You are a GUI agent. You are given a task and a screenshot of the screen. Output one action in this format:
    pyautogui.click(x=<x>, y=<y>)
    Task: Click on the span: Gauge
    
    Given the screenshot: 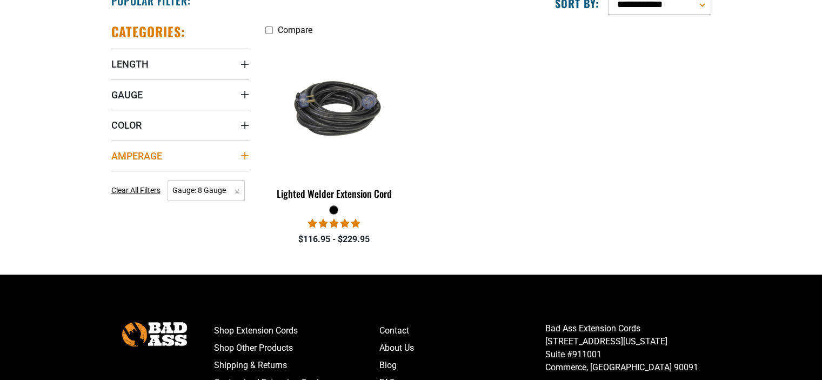 What is the action you would take?
    pyautogui.click(x=127, y=95)
    